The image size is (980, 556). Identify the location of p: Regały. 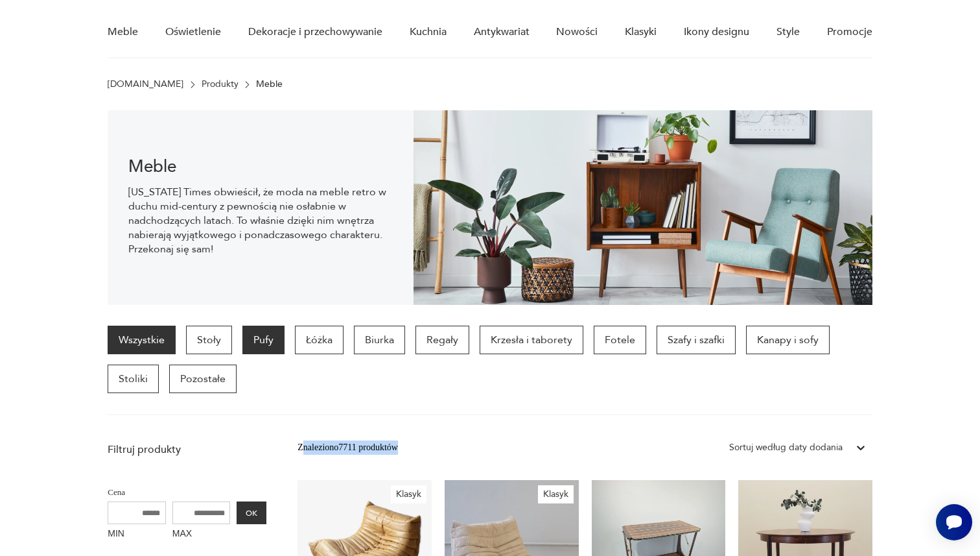
(442, 340).